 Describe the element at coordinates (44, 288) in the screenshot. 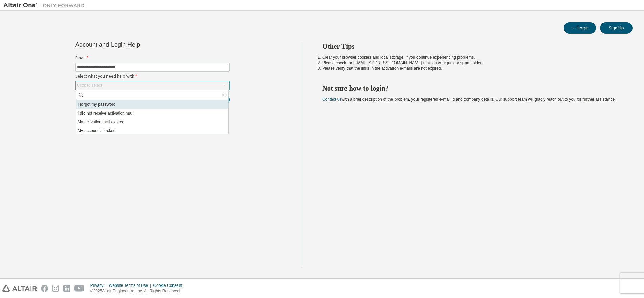

I see `img: facebook.svg` at that location.